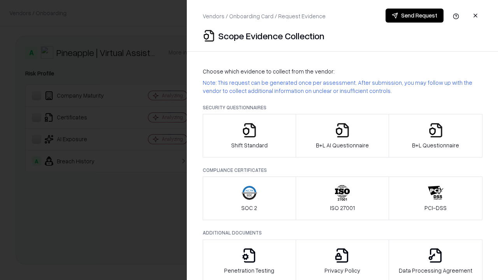  What do you see at coordinates (250, 136) in the screenshot?
I see `button: Shift Standard` at bounding box center [250, 136].